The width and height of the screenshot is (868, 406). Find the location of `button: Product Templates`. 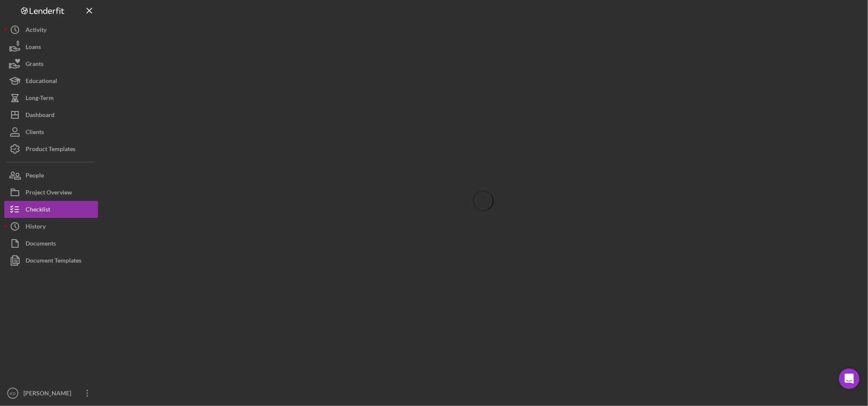

button: Product Templates is located at coordinates (51, 149).